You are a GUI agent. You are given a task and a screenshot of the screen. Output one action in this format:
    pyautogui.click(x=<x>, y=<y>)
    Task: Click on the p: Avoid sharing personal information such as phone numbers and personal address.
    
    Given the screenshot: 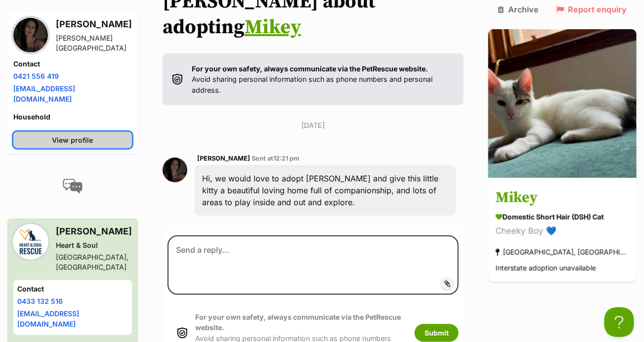 What is the action you would take?
    pyautogui.click(x=323, y=79)
    